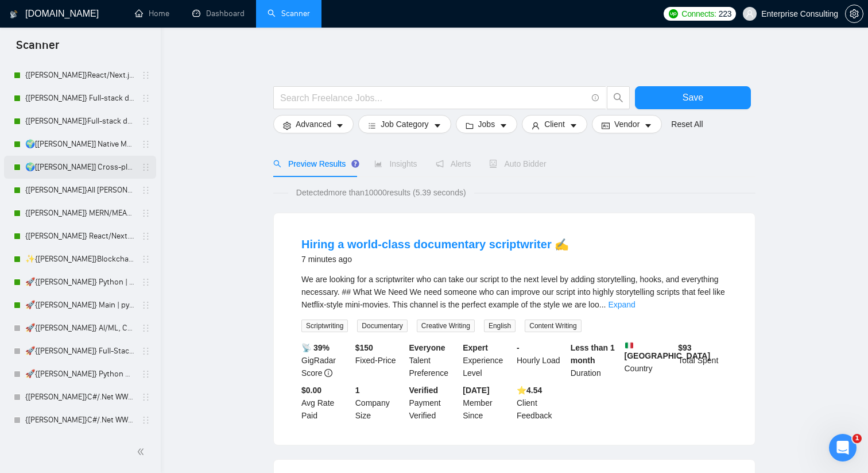 This screenshot has width=868, height=473. I want to click on button: Save, so click(693, 98).